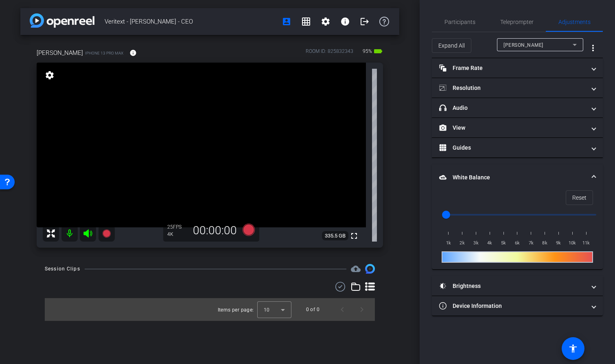 The image size is (615, 364). What do you see at coordinates (512, 108) in the screenshot?
I see `mat-panel-title: Audio` at bounding box center [512, 108].